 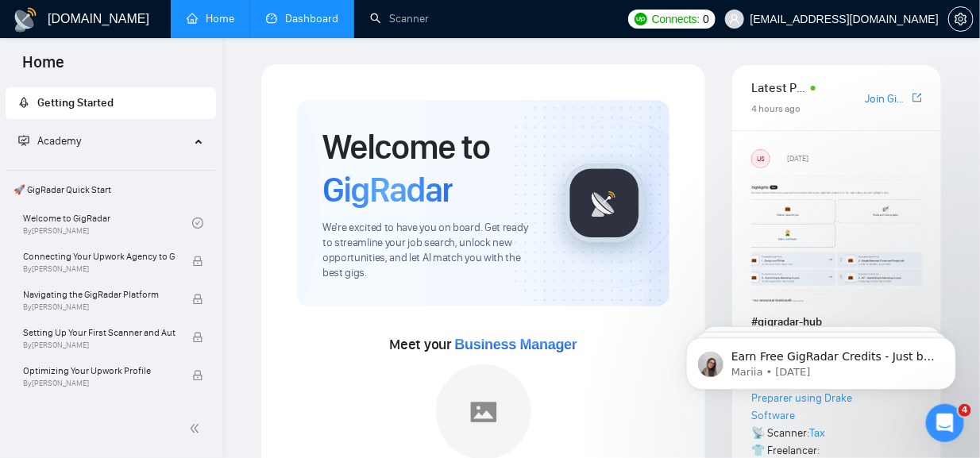 What do you see at coordinates (605, 203) in the screenshot?
I see `img: gigradar-logo.png` at bounding box center [605, 203].